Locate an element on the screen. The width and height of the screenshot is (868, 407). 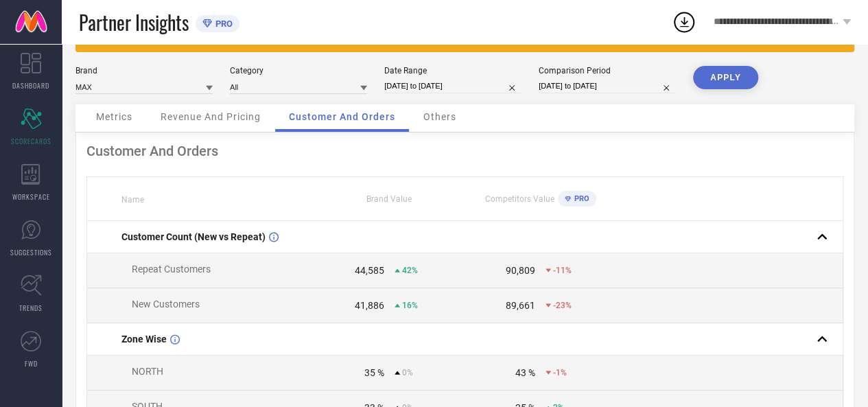
span: Customer And Orders is located at coordinates (342, 117).